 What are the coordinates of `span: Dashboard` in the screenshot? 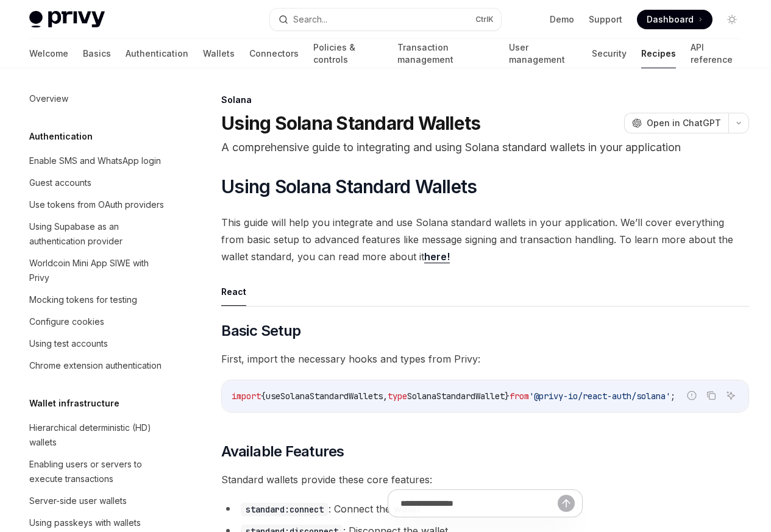 It's located at (670, 20).